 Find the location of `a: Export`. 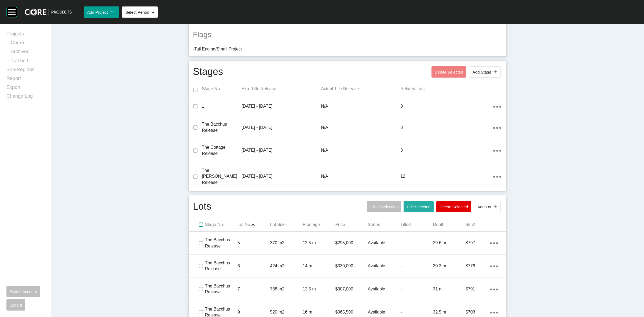

a: Export is located at coordinates (26, 88).